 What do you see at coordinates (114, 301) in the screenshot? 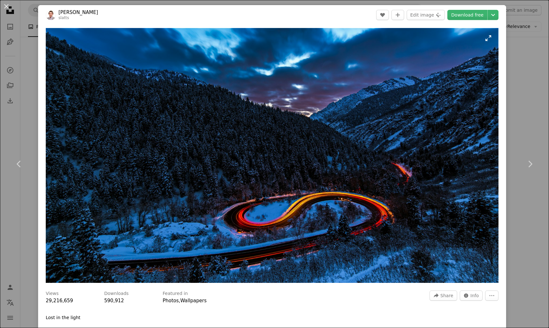
I see `span: 590,912` at bounding box center [114, 301].